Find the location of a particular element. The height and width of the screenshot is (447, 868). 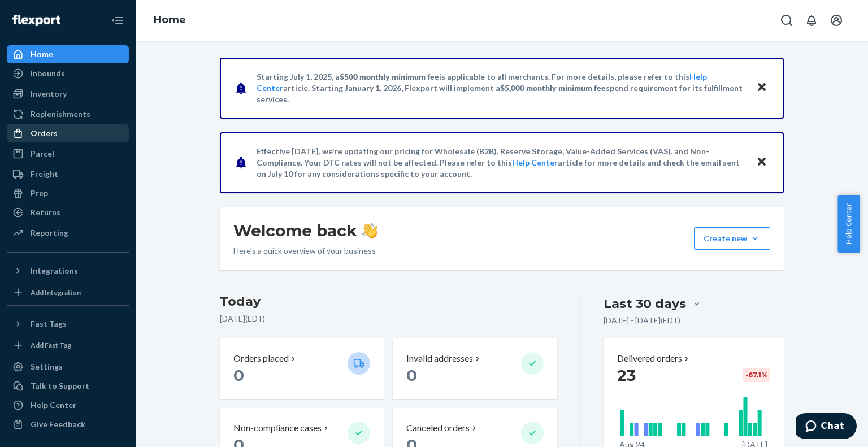

div: Returns is located at coordinates (46, 213).